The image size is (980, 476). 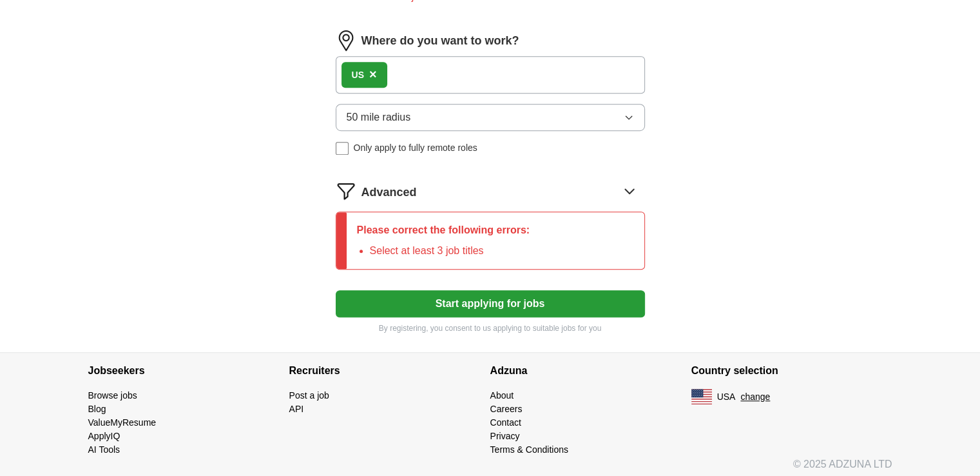 I want to click on a: Blog, so click(x=97, y=409).